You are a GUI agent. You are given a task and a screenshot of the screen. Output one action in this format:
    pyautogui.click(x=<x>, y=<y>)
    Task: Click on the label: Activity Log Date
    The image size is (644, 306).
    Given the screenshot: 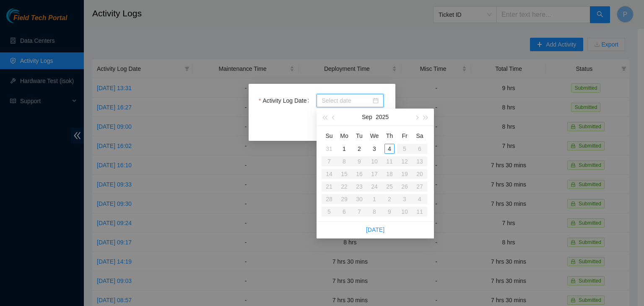 What is the action you would take?
    pyautogui.click(x=285, y=101)
    